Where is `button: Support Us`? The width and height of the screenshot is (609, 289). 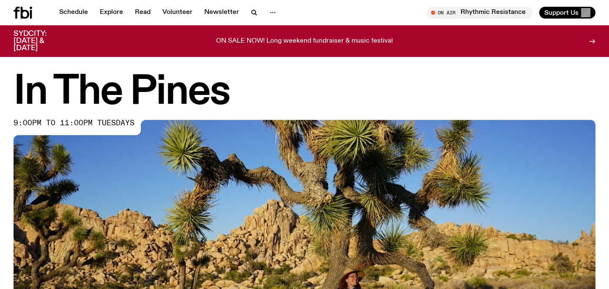
button: Support Us is located at coordinates (567, 13).